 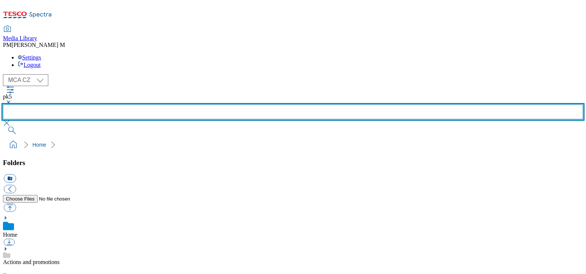 I want to click on a: home, so click(x=13, y=145).